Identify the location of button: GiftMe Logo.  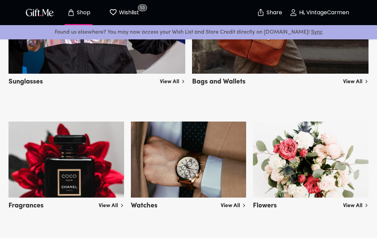
(40, 13).